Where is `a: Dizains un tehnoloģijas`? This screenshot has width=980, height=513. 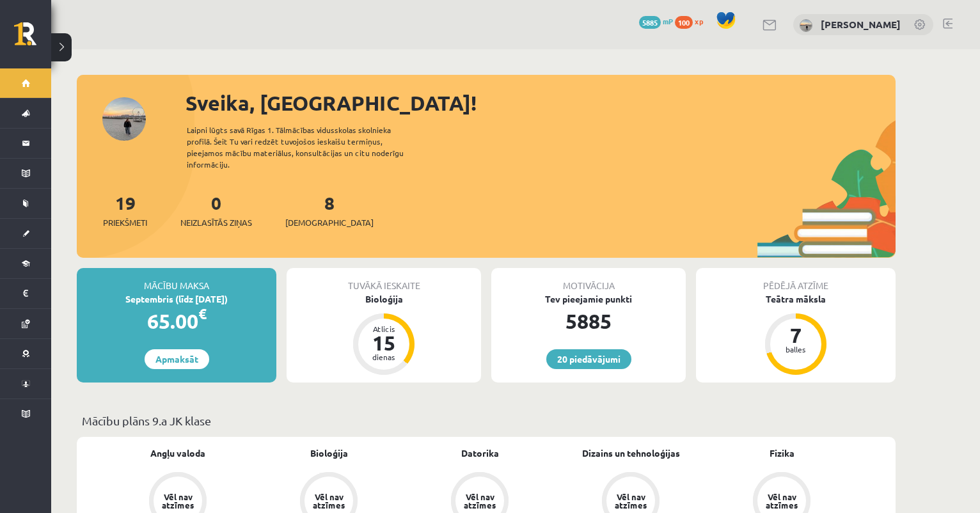 a: Dizains un tehnoloģijas is located at coordinates (631, 453).